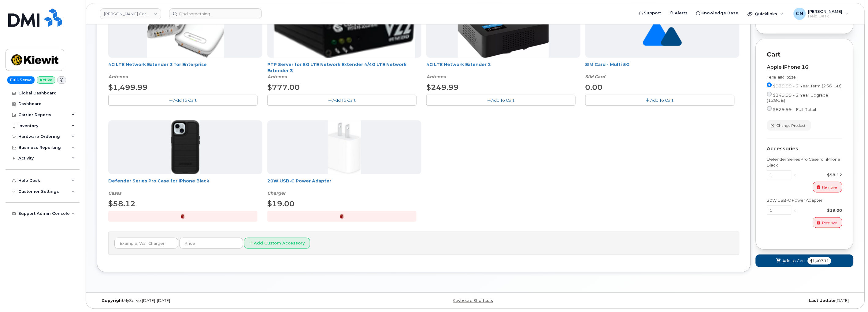  I want to click on button: Change Product, so click(789, 125).